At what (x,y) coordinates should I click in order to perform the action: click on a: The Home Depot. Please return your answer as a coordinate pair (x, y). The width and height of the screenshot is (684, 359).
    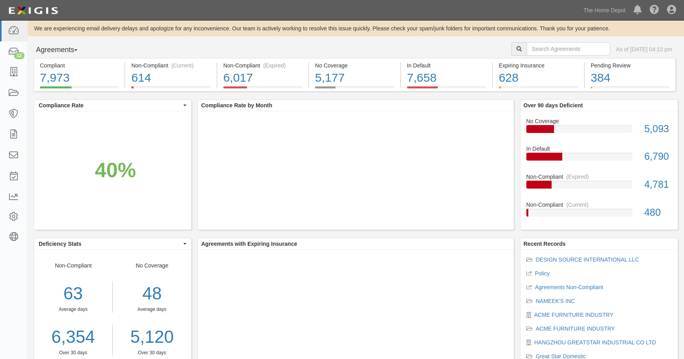
    Looking at the image, I should click on (604, 10).